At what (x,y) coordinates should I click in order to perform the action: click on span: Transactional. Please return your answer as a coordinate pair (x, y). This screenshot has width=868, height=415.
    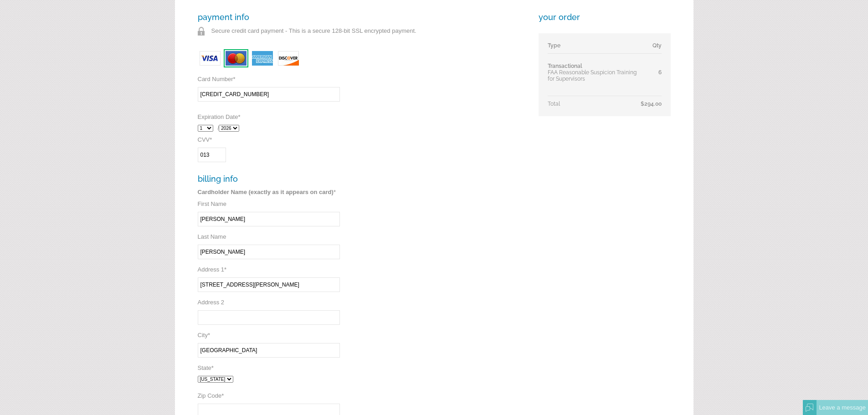
    Looking at the image, I should click on (566, 67).